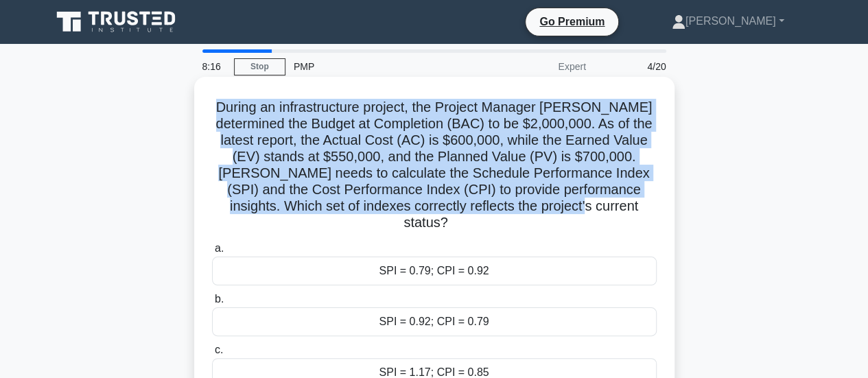  What do you see at coordinates (214, 67) in the screenshot?
I see `div: 8:16` at bounding box center [214, 67].